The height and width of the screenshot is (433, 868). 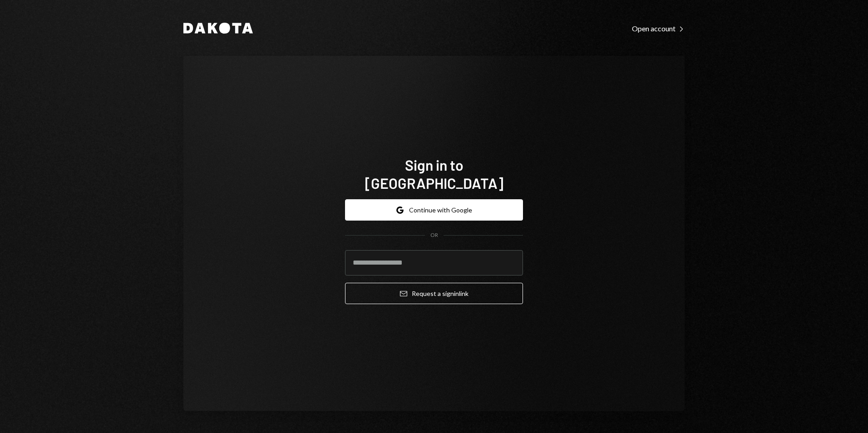 What do you see at coordinates (658, 29) in the screenshot?
I see `div: Open account` at bounding box center [658, 29].